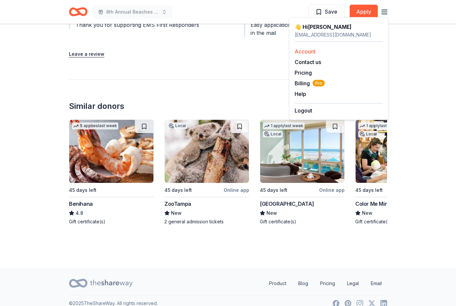 Image resolution: width=456 pixels, height=306 pixels. What do you see at coordinates (310, 83) in the screenshot?
I see `button: BillingPro` at bounding box center [310, 83].